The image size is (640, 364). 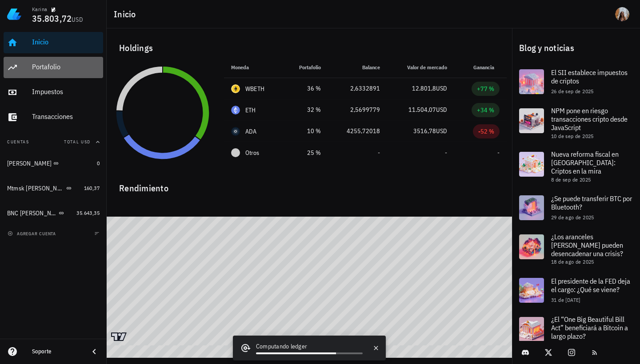 I want to click on div: Portafolio, so click(x=66, y=67).